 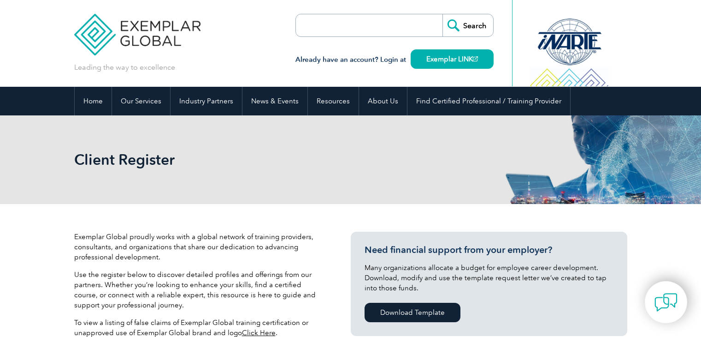 What do you see at coordinates (199, 247) in the screenshot?
I see `p: Exemplar Global proudly works with a global network of training providers, consultants, and organ...` at bounding box center [199, 247].